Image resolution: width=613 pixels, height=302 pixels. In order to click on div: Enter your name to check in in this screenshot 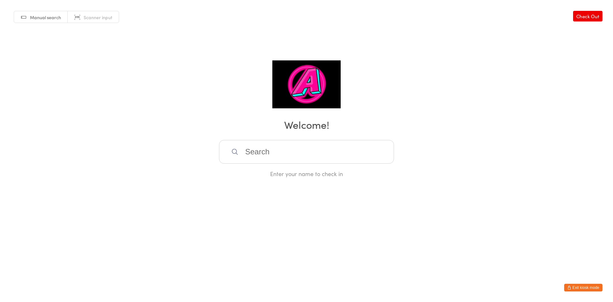, I will do `click(306, 173)`.